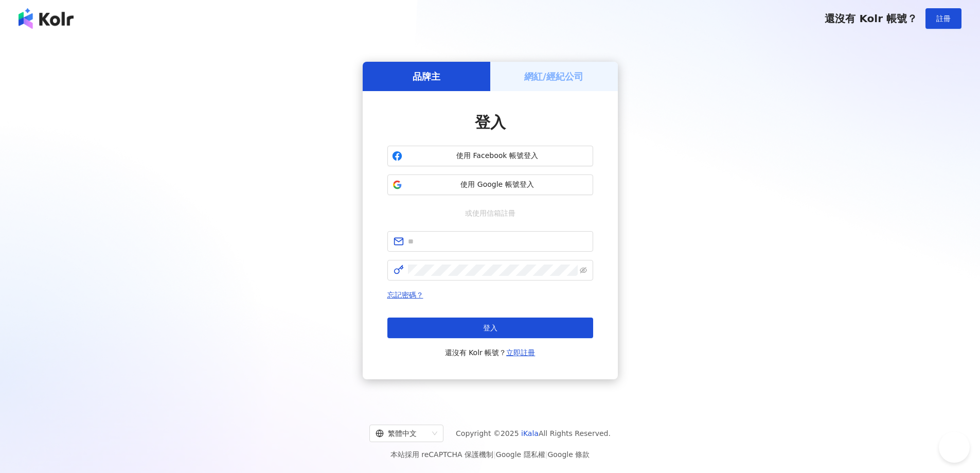  I want to click on a: 忘記密碼？, so click(405, 295).